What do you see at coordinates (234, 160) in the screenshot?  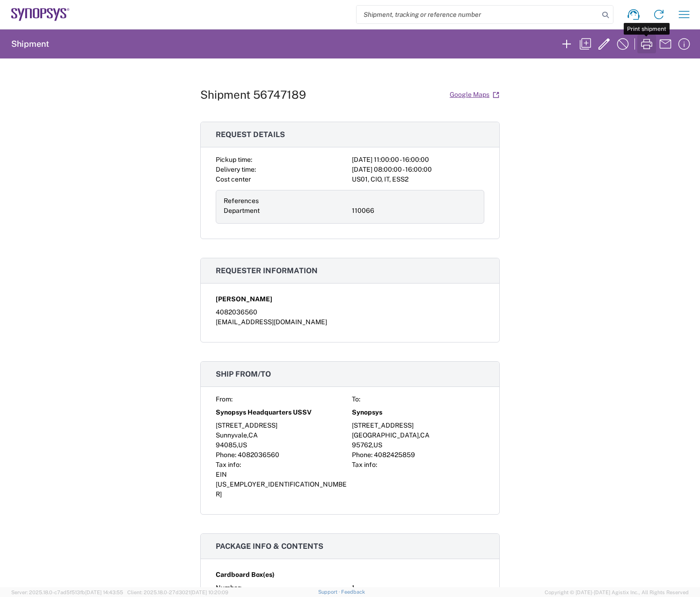 I see `span: Pickup time:` at bounding box center [234, 160].